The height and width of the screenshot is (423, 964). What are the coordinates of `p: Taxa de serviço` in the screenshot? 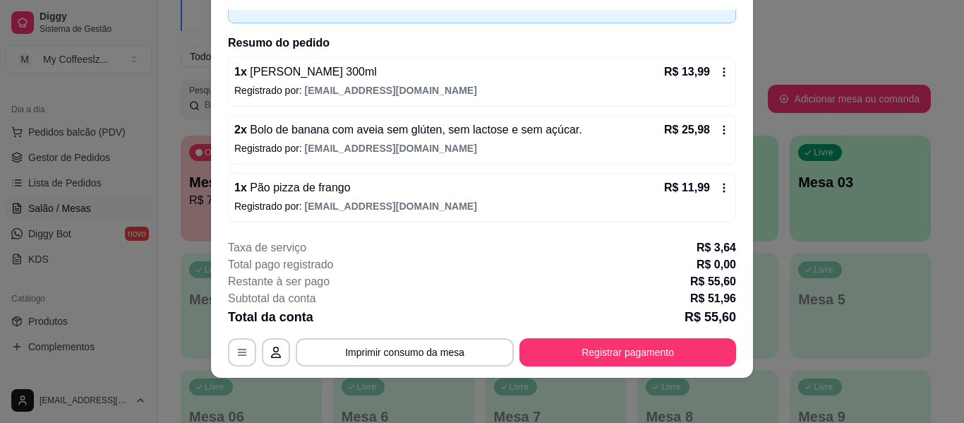 It's located at (267, 248).